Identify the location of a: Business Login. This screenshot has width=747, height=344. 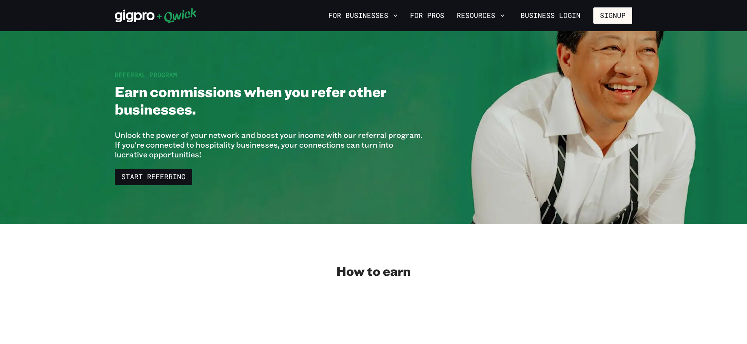
(551, 16).